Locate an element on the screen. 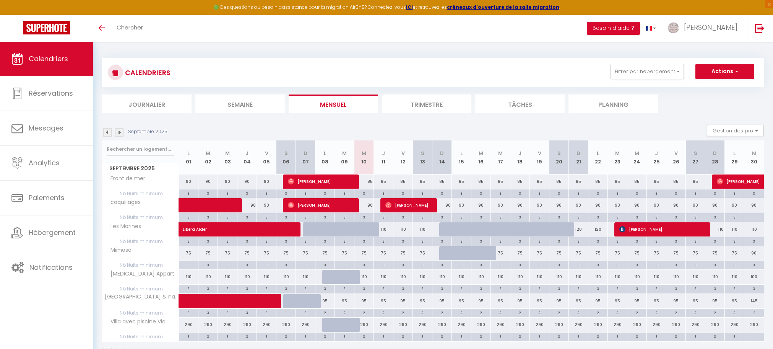  li: Tâches is located at coordinates (520, 104).